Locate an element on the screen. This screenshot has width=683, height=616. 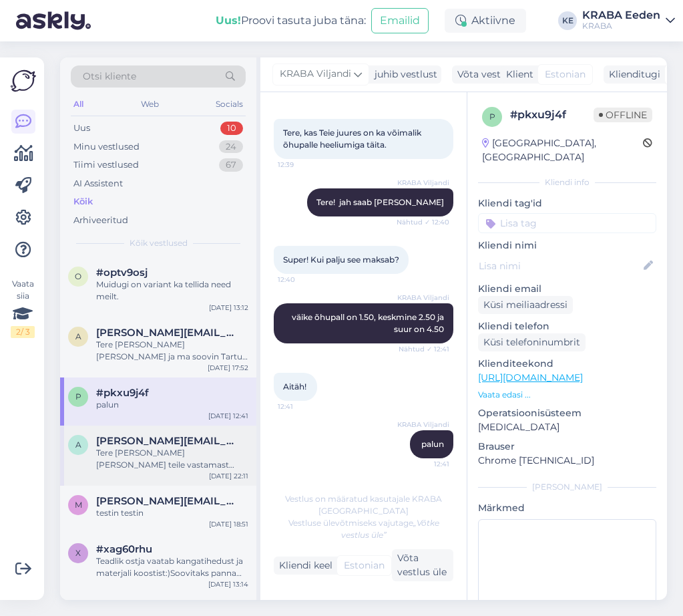
span: Super! Kui palju see maksab? is located at coordinates (341, 259).